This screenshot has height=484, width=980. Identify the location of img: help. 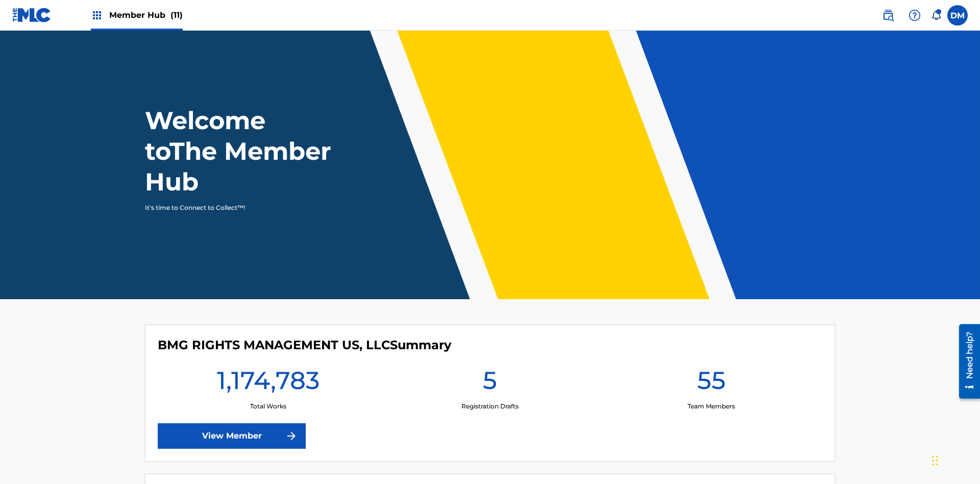
(915, 15).